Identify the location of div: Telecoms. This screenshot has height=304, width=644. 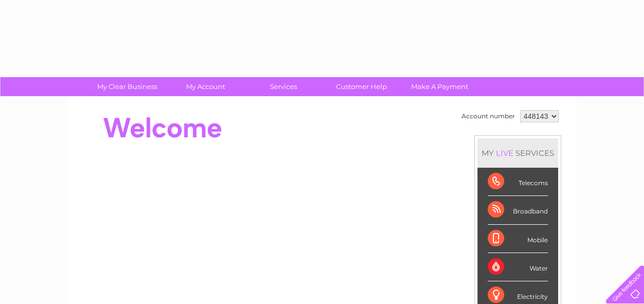
(517, 181).